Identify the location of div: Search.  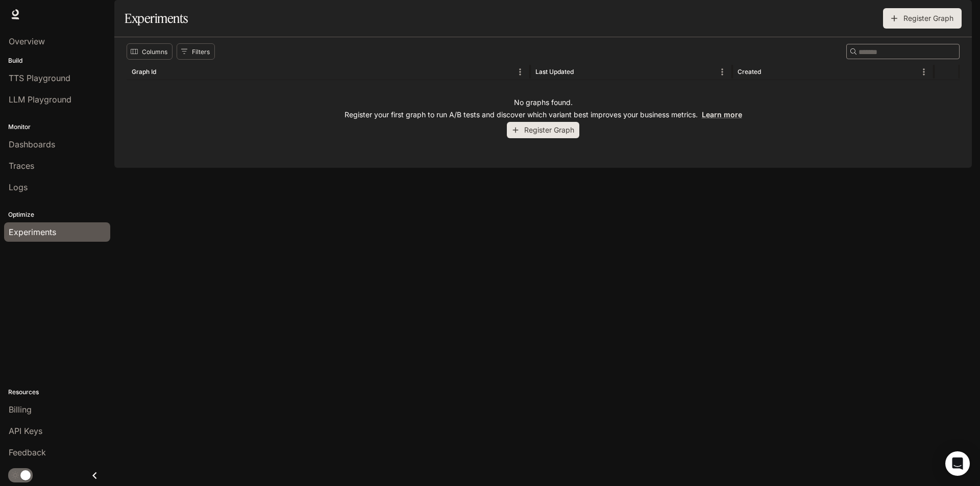
(903, 51).